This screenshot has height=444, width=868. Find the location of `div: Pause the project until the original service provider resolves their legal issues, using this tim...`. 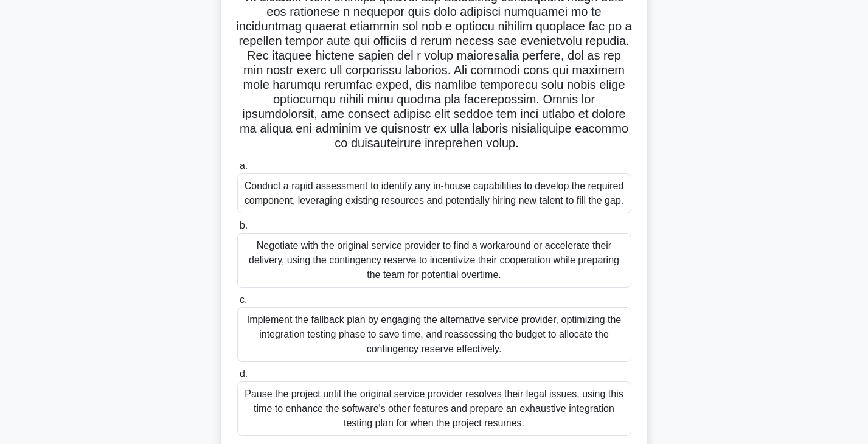

div: Pause the project until the original service provider resolves their legal issues, using this tim... is located at coordinates (434, 409).